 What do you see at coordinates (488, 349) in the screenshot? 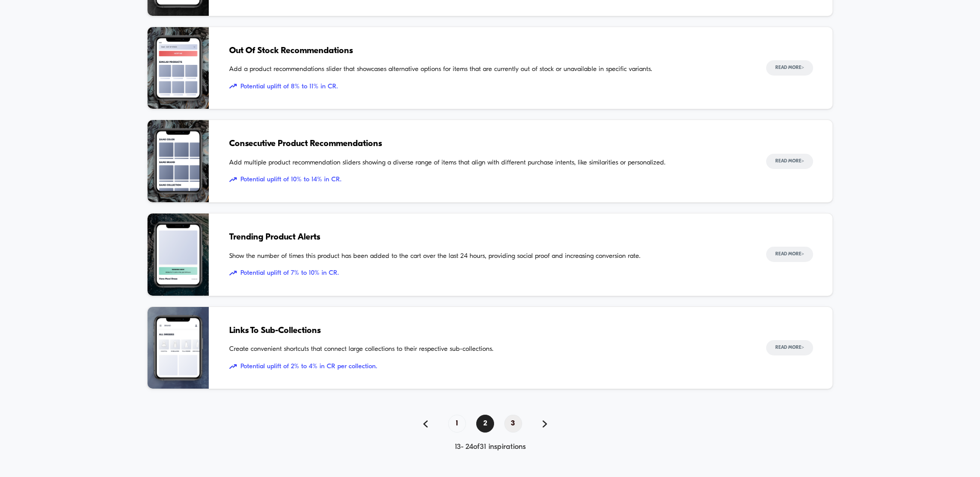
I see `span: Create convenient shortcuts that connect large collections to their respective sub-collections.` at bounding box center [488, 349].